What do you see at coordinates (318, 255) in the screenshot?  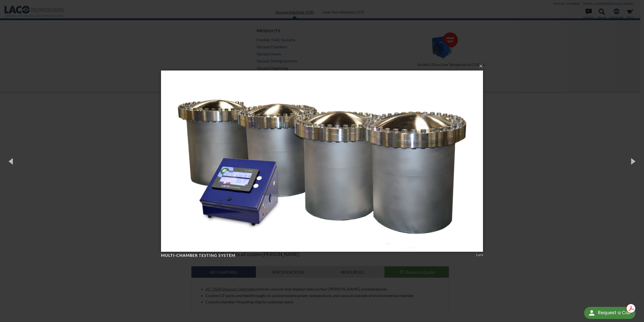 I see `h4: Multi-Chamber Testing System` at bounding box center [318, 255].